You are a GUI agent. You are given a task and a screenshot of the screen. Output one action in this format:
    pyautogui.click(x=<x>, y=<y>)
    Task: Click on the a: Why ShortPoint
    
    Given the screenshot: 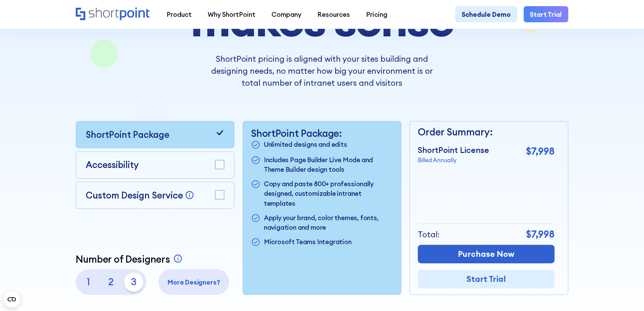 What is the action you would take?
    pyautogui.click(x=232, y=14)
    